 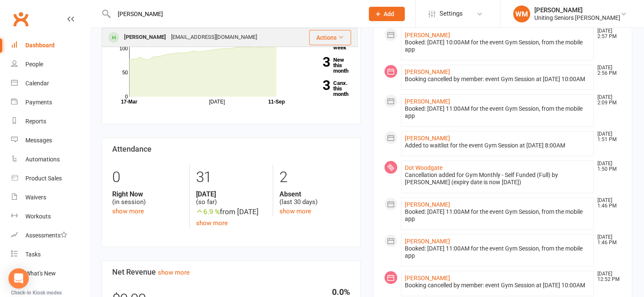 I want to click on a: Workouts, so click(x=50, y=217).